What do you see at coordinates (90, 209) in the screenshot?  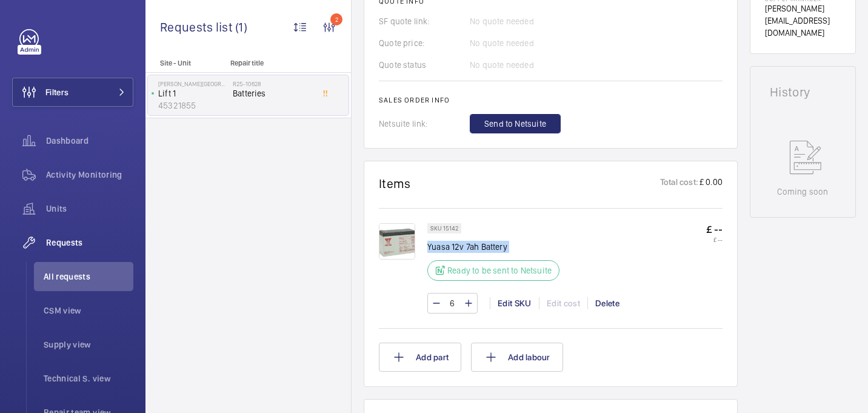 I see `span: Units` at bounding box center [90, 209].